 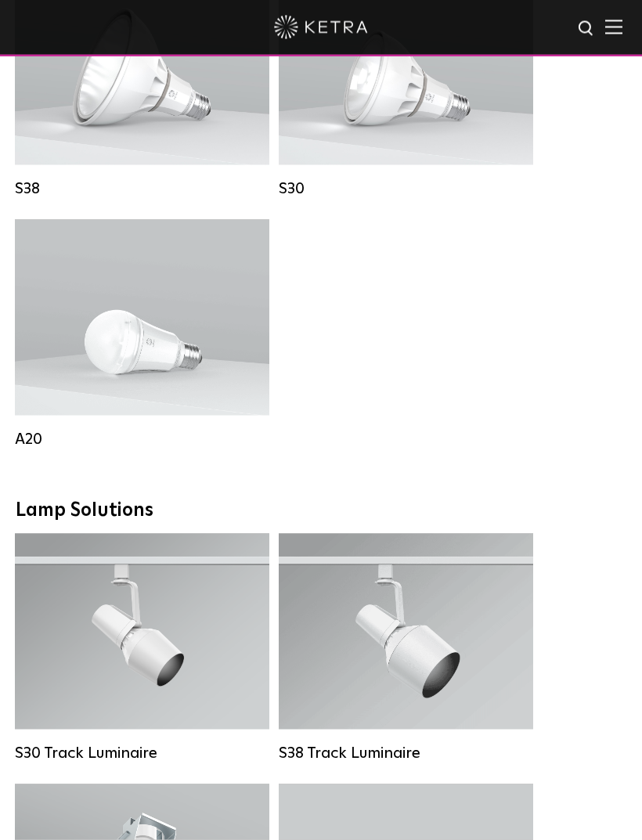 What do you see at coordinates (613, 27) in the screenshot?
I see `img: Hamburger%20Nav.svg` at bounding box center [613, 27].